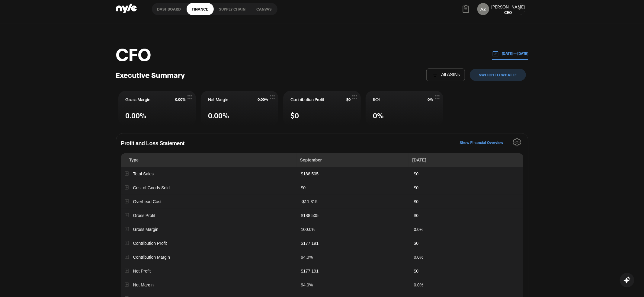 The width and height of the screenshot is (644, 297). What do you see at coordinates (138, 99) in the screenshot?
I see `span: Gross Margin` at bounding box center [138, 99].